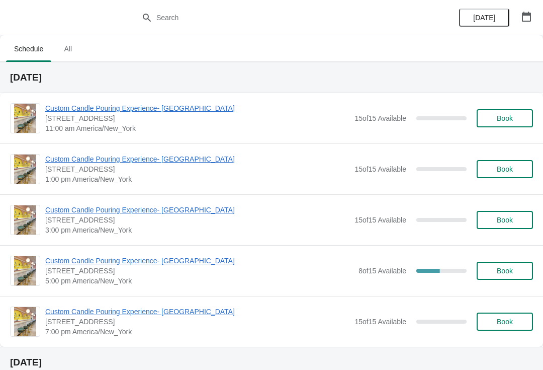 The image size is (543, 370). I want to click on span: 5:00 pm America/New_York, so click(199, 281).